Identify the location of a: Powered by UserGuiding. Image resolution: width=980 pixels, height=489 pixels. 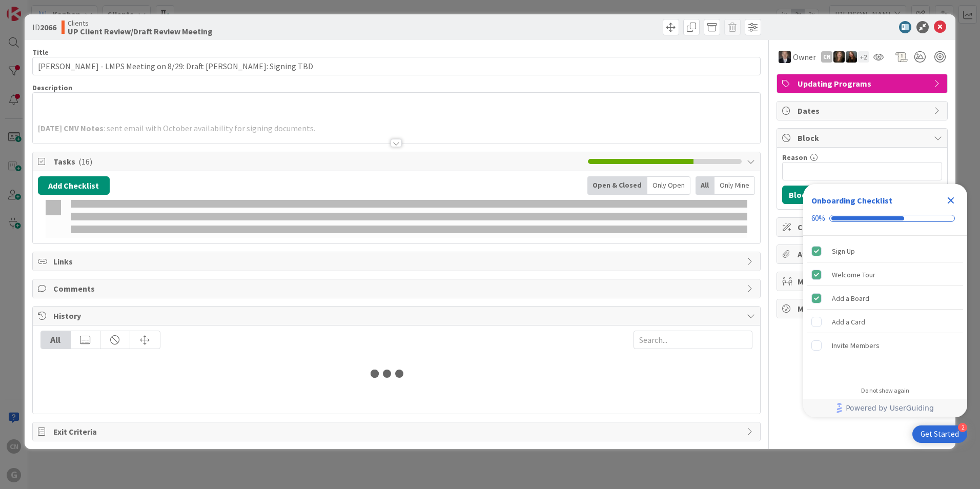
(886, 408).